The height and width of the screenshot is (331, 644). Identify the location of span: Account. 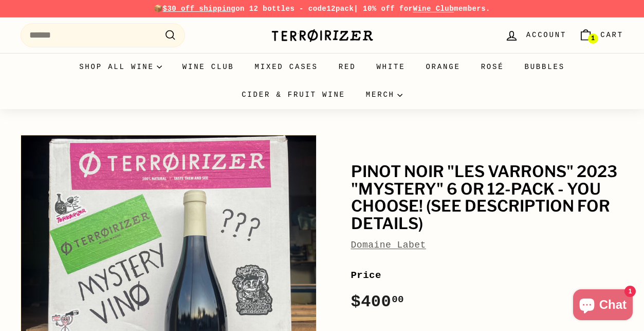
(546, 35).